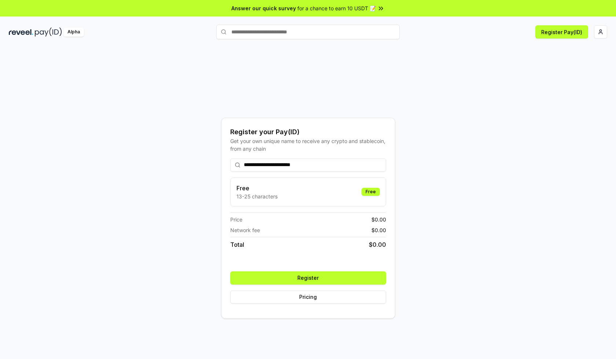 This screenshot has width=616, height=359. Describe the element at coordinates (74, 32) in the screenshot. I see `div: Alpha` at that location.